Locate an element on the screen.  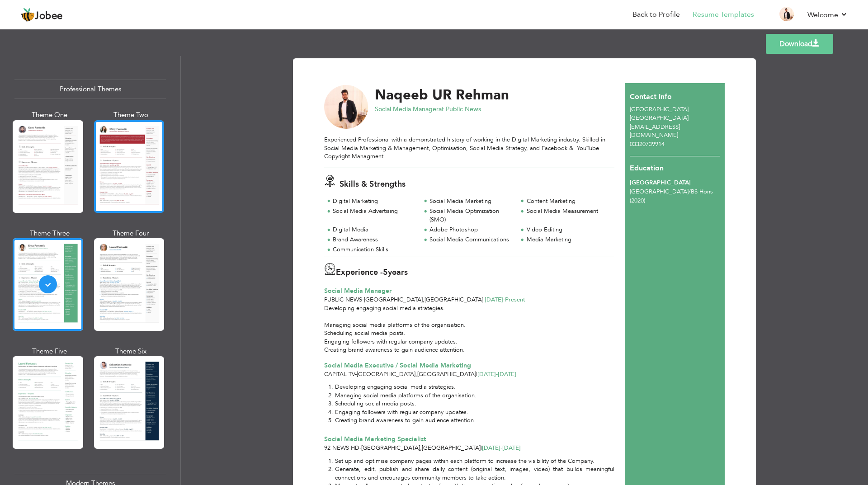
div: Video Editing is located at coordinates (568, 229).